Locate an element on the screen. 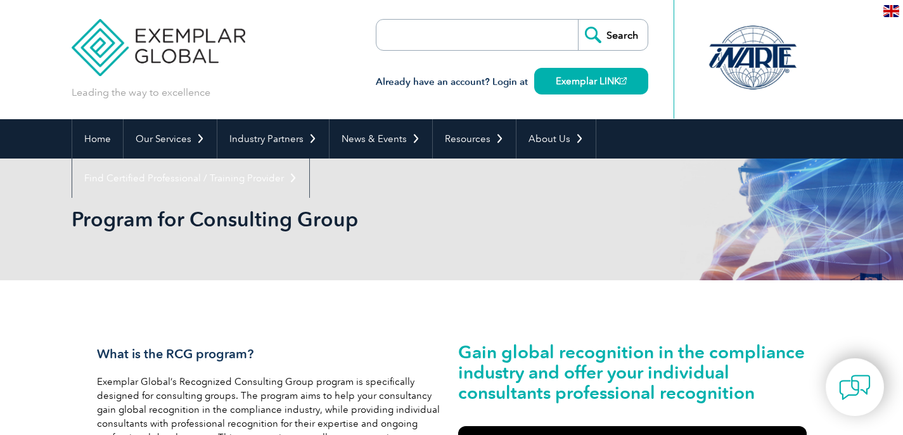 This screenshot has height=435, width=903. a: Find Certified Professional / Training Provider is located at coordinates (191, 178).